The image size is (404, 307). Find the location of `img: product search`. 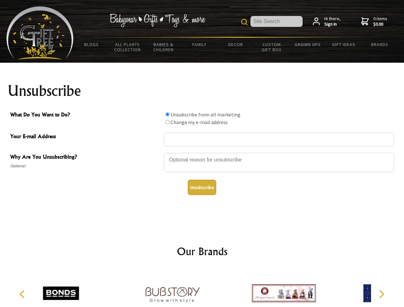

img: product search is located at coordinates (244, 22).